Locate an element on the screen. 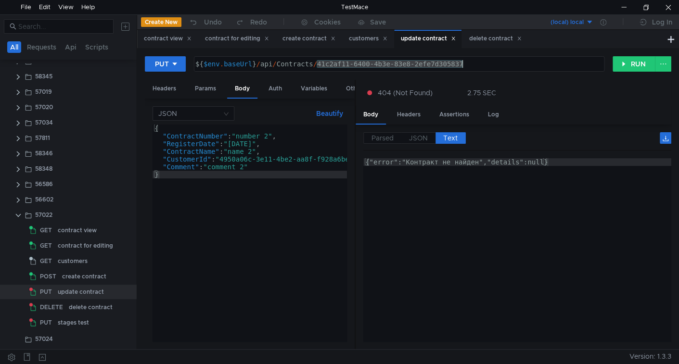  button: All is located at coordinates (14, 47).